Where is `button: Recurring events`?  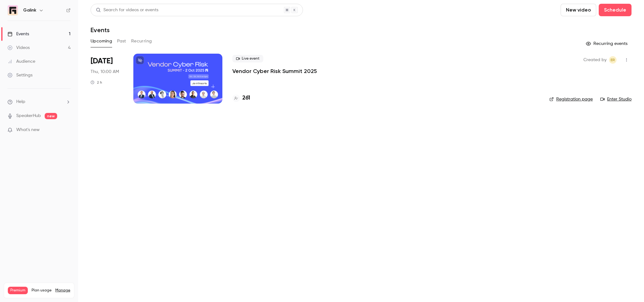
button: Recurring events is located at coordinates (607, 43).